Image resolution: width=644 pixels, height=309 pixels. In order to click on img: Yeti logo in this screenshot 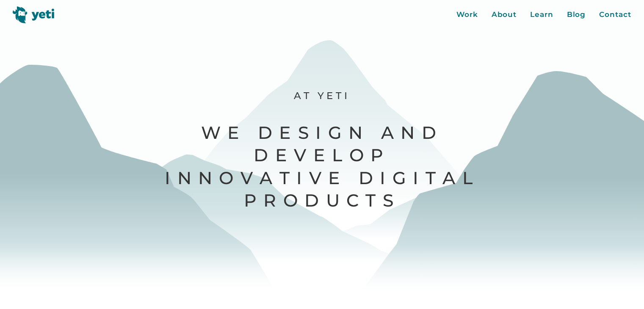, I will do `click(34, 15)`.